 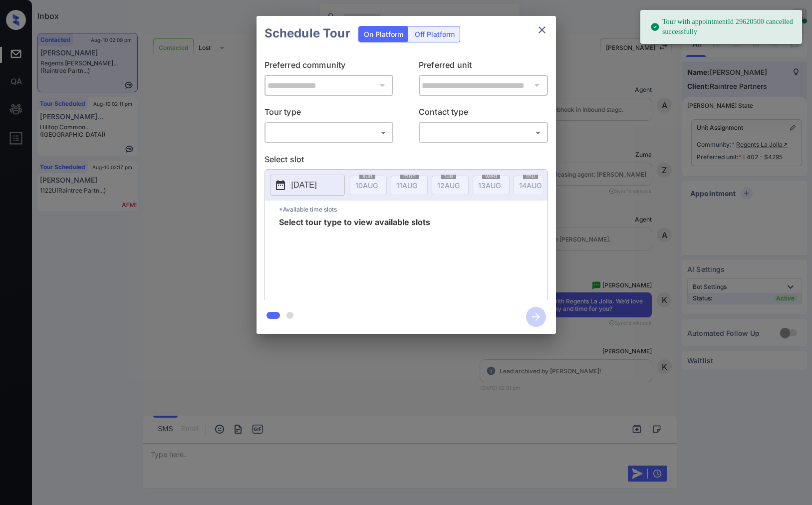 I want to click on p: Preferred community, so click(x=329, y=67).